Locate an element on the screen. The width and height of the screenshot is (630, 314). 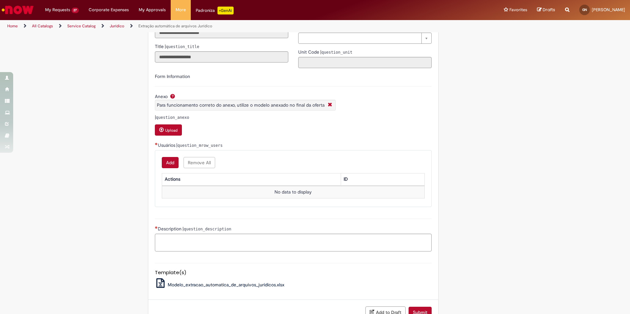
a: Jurídico is located at coordinates (117, 26).